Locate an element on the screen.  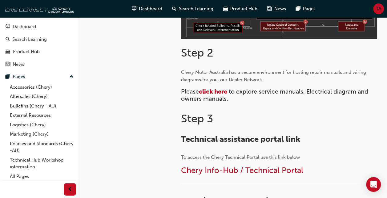
span: click here is located at coordinates (213, 91).